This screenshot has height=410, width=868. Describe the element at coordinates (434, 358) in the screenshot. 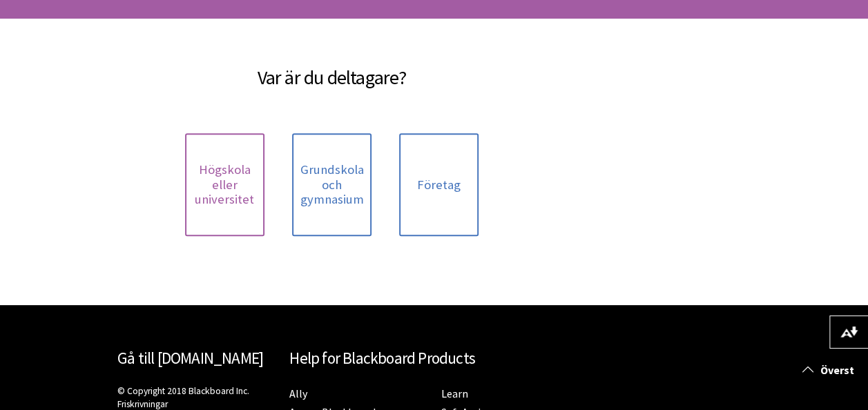

I see `h2: Help for Blackboard Products` at that location.